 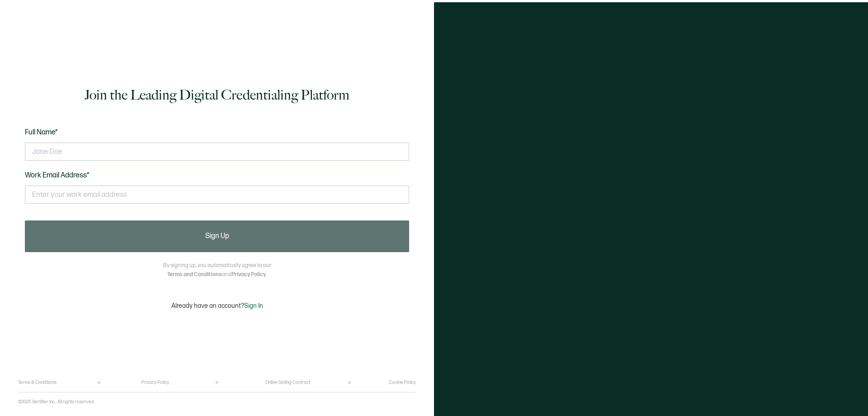 I want to click on span: Full Name*, so click(x=41, y=132).